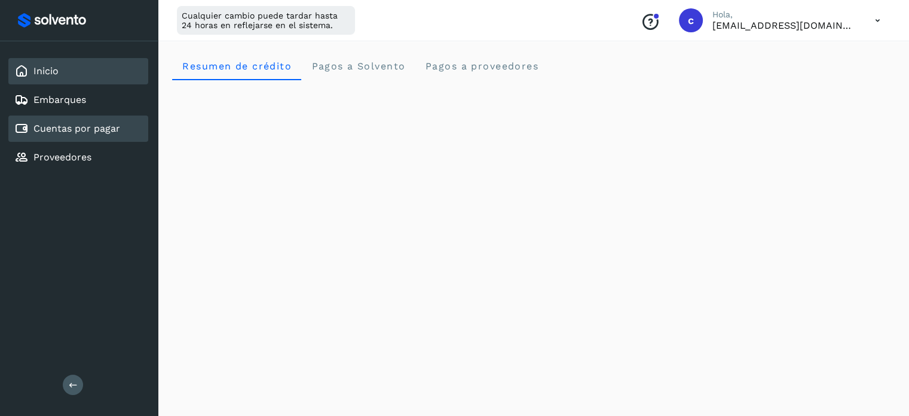  Describe the element at coordinates (60, 99) in the screenshot. I see `a: Embarques` at that location.